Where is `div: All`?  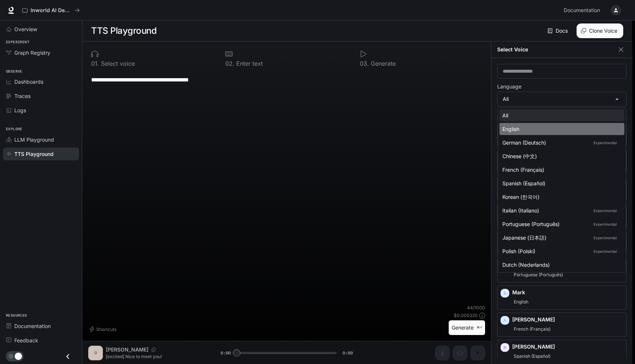
div: All is located at coordinates (561, 115).